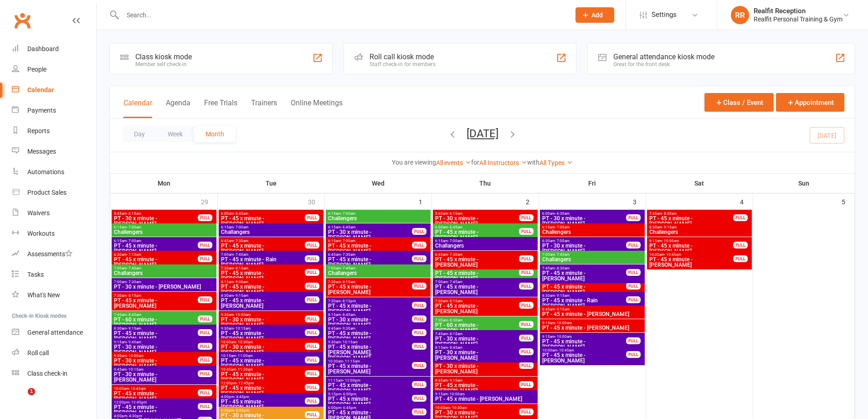  I want to click on a: Waivers, so click(53, 213).